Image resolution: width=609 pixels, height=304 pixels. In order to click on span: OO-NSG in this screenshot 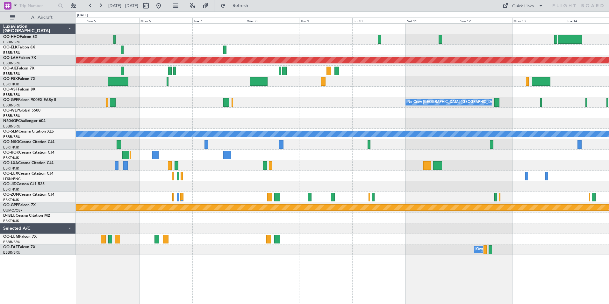, I will do `click(11, 142)`.